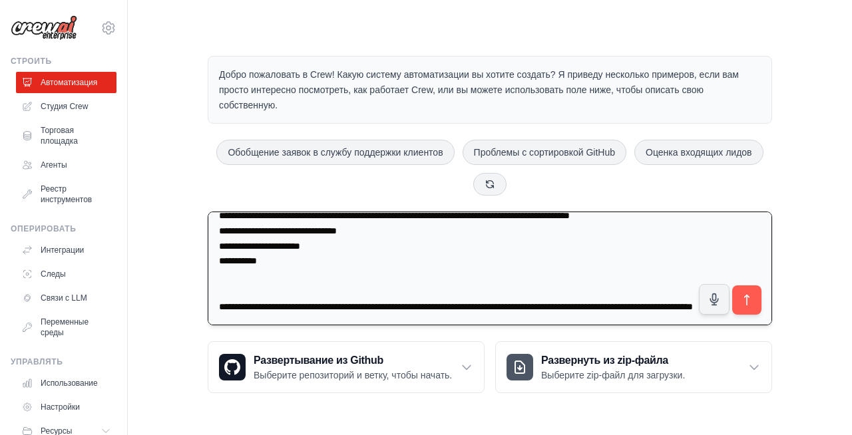 The width and height of the screenshot is (852, 435). I want to click on button: Проблемы с сортировкой GitHub, so click(544, 152).